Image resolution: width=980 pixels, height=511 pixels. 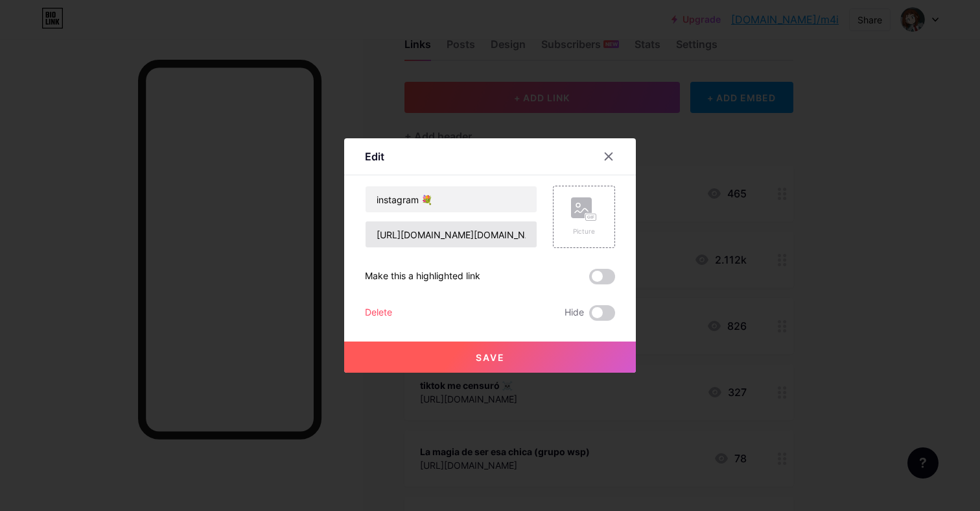 I want to click on span: Save, so click(x=490, y=357).